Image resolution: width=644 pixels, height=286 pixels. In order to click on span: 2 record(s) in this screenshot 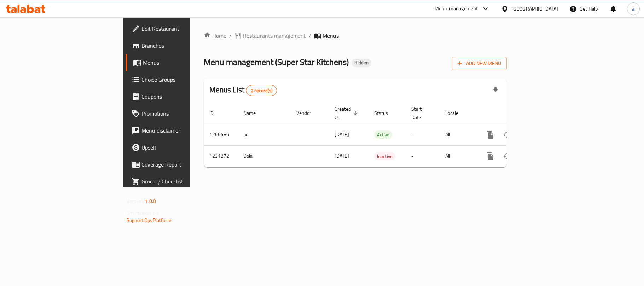, I will do `click(261, 91)`.